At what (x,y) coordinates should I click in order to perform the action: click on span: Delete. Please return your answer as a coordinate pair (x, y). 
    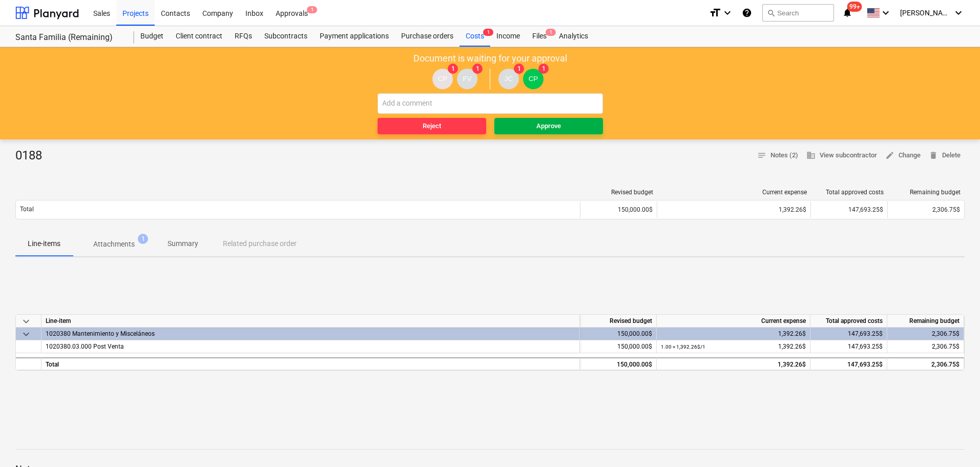
    Looking at the image, I should click on (945, 156).